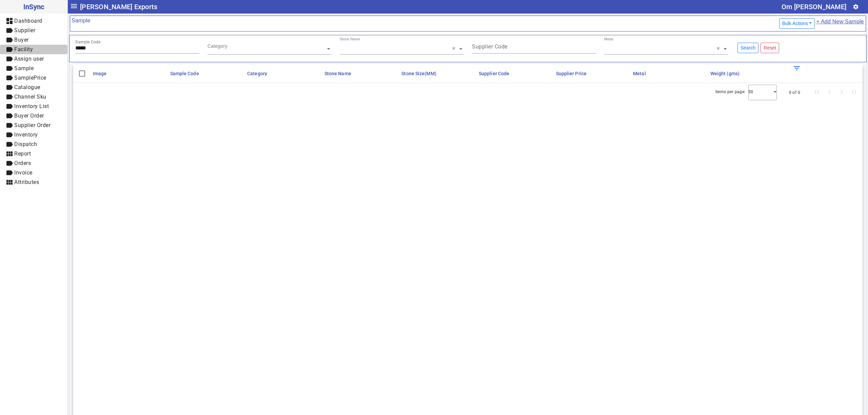 The height and width of the screenshot is (415, 868). I want to click on span: Facility, so click(23, 49).